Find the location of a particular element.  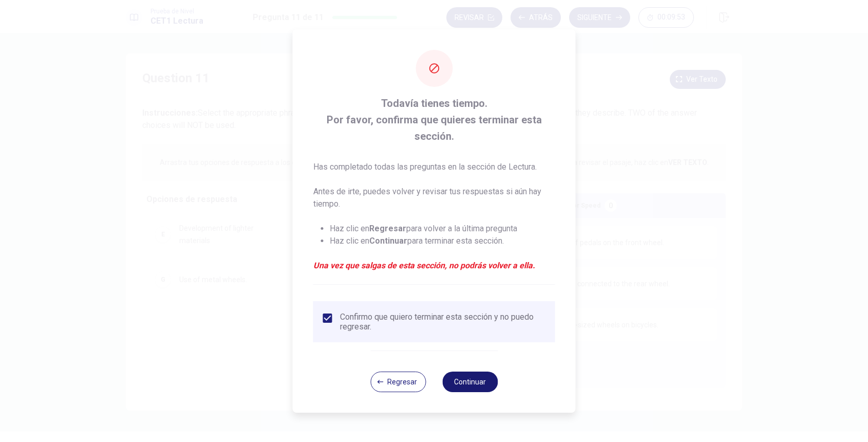

li: Haz clic en para volver a la última pregunta is located at coordinates (442, 229).